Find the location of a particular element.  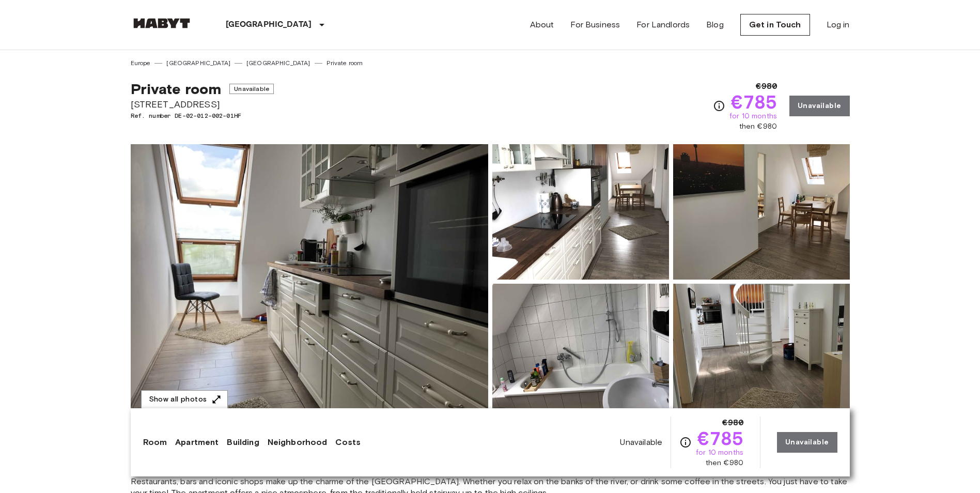

a: Private room is located at coordinates (344, 63).